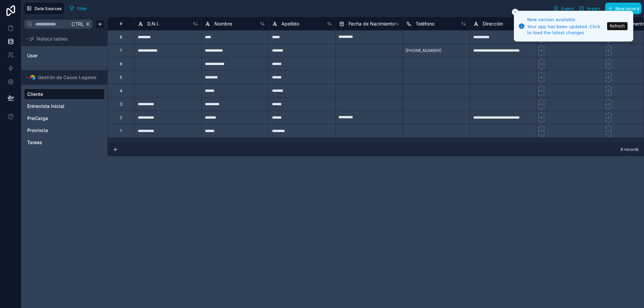 This screenshot has width=644, height=308. I want to click on span: User, so click(32, 55).